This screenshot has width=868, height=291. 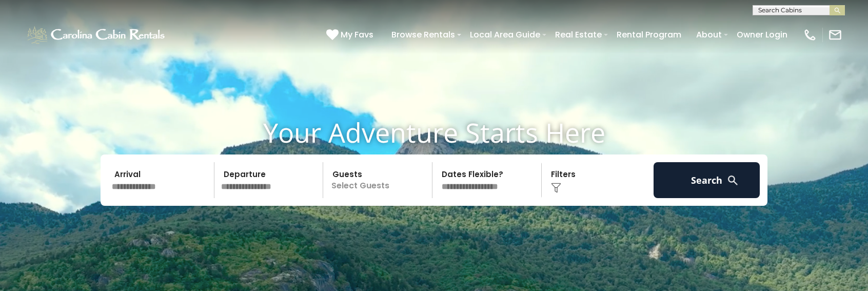 What do you see at coordinates (578, 34) in the screenshot?
I see `a: Real Estate` at bounding box center [578, 34].